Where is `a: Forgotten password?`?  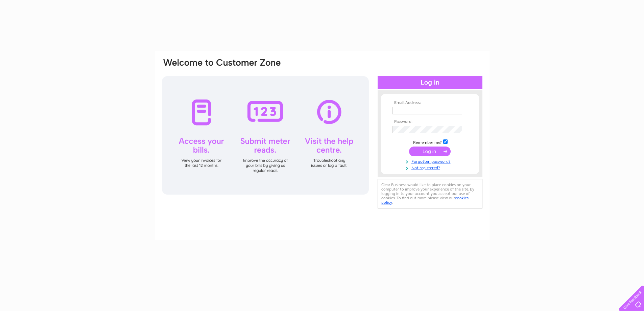
a: Forgotten password? is located at coordinates (431, 161).